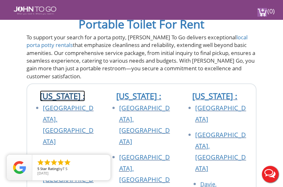  I want to click on a: Portable Toilet For Rent, so click(141, 24).